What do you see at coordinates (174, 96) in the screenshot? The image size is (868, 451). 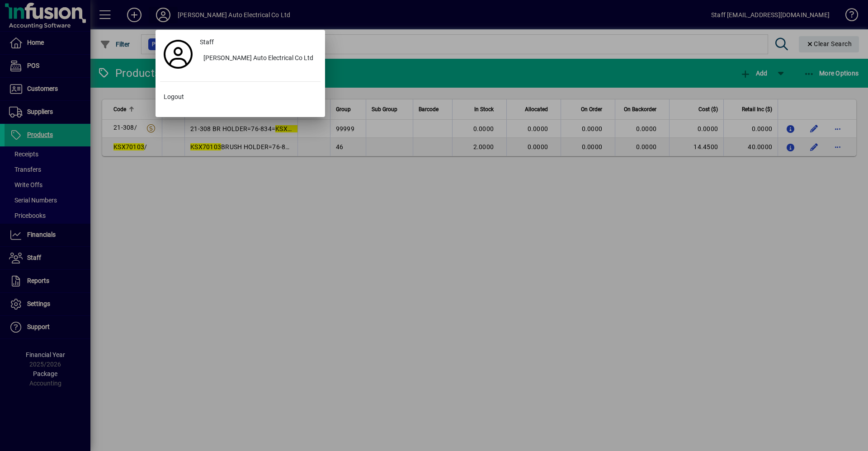 I see `span: Logout` at bounding box center [174, 96].